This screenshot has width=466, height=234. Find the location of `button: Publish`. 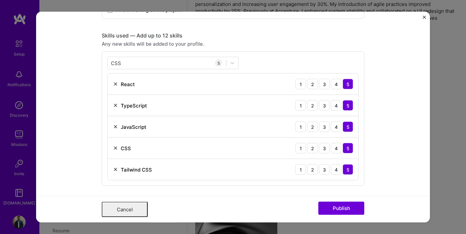

button: Publish is located at coordinates (341, 208).